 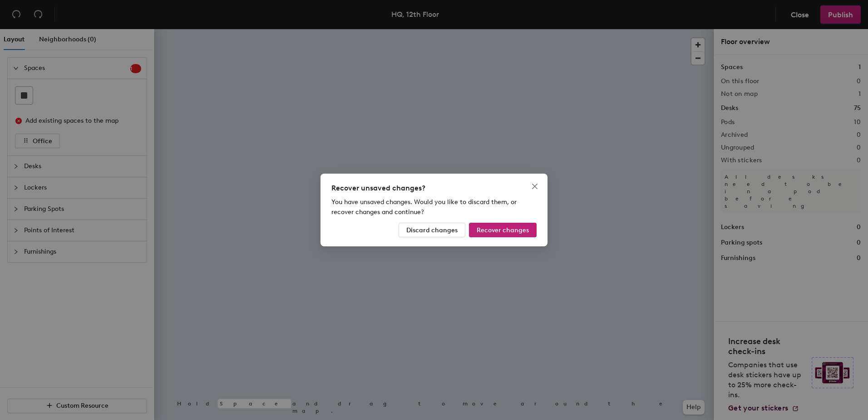 I want to click on span: Recover changes, so click(x=502, y=230).